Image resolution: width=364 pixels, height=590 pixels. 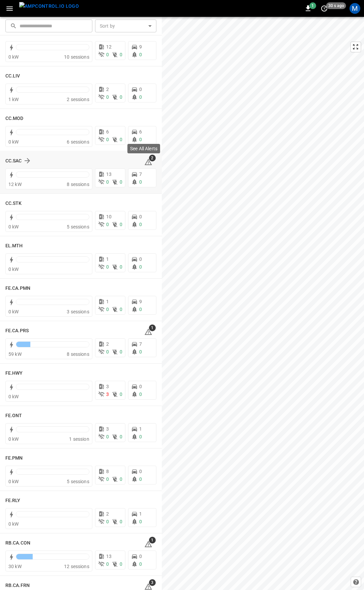 What do you see at coordinates (324, 9) in the screenshot?
I see `button: set refresh interval` at bounding box center [324, 9].